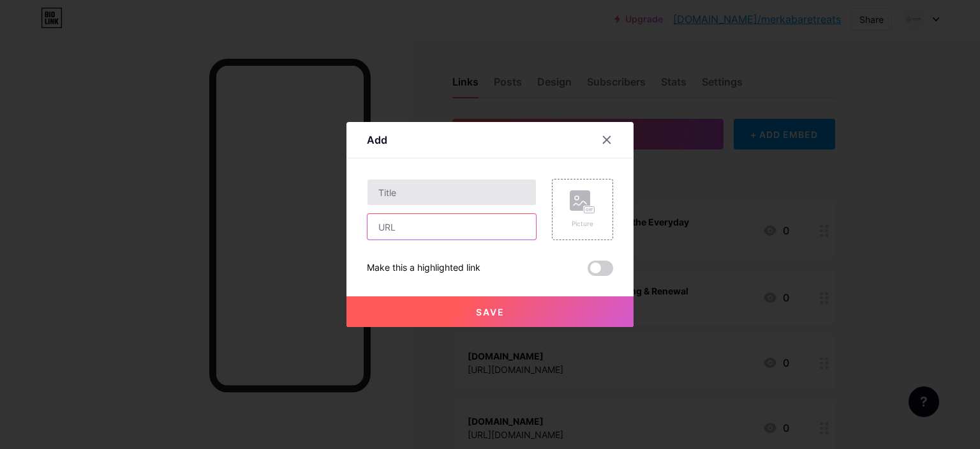  Describe the element at coordinates (424, 268) in the screenshot. I see `div: Make this a highlighted link` at that location.